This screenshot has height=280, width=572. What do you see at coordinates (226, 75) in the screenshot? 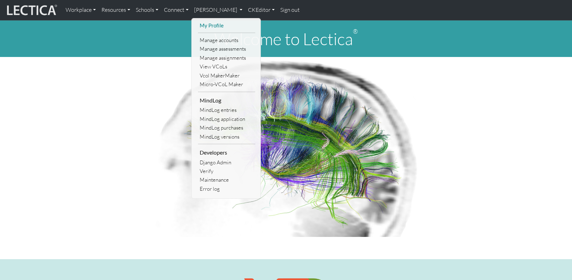
I see `a: Vcol MakerMaker` at bounding box center [226, 75].